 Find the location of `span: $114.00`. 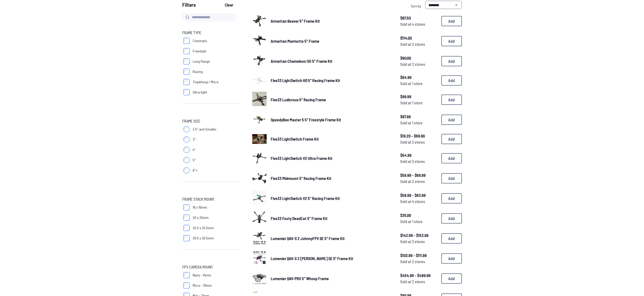

span: $114.00 is located at coordinates (419, 38).